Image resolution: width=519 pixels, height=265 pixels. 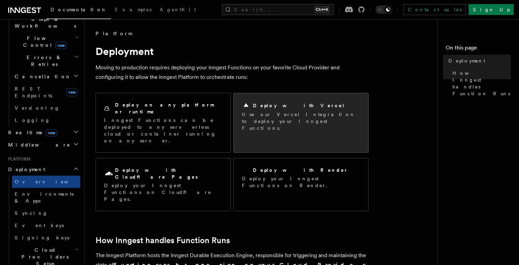 What do you see at coordinates (178, 10) in the screenshot?
I see `span: AgentKit` at bounding box center [178, 10].